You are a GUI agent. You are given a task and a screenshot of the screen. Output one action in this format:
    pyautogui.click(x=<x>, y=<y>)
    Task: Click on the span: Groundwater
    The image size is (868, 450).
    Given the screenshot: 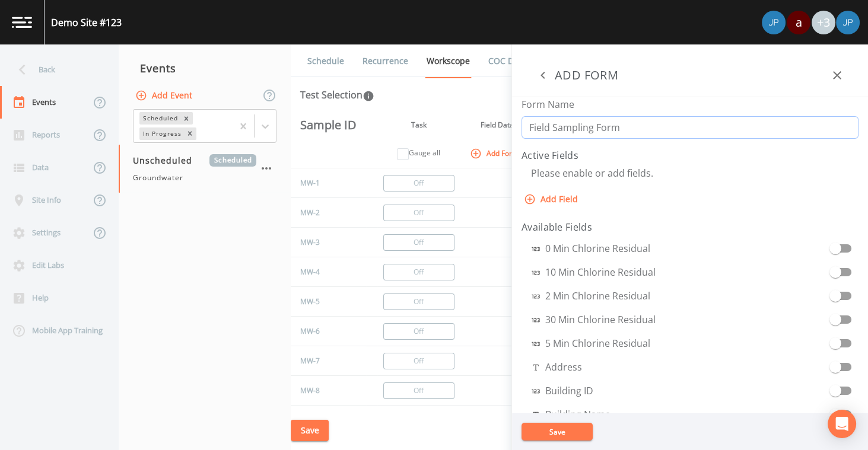 What is the action you would take?
    pyautogui.click(x=158, y=178)
    